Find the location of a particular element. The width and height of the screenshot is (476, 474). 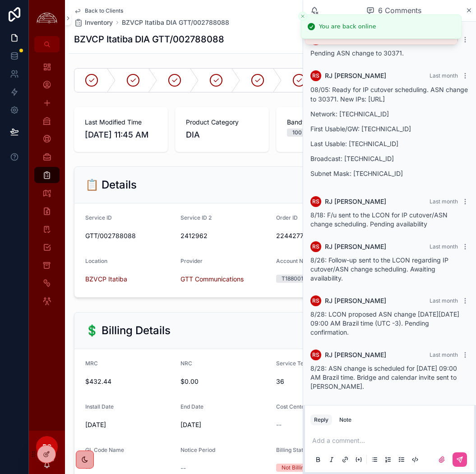

a: BZVCP Itatiba DIA GTT/002788088 is located at coordinates (175, 22).